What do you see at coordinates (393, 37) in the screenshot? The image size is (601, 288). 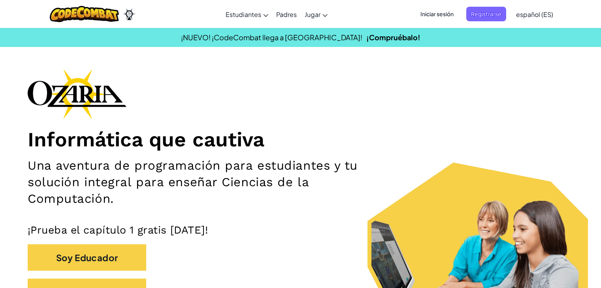 I see `font: ¡Compruébalo!` at bounding box center [393, 37].